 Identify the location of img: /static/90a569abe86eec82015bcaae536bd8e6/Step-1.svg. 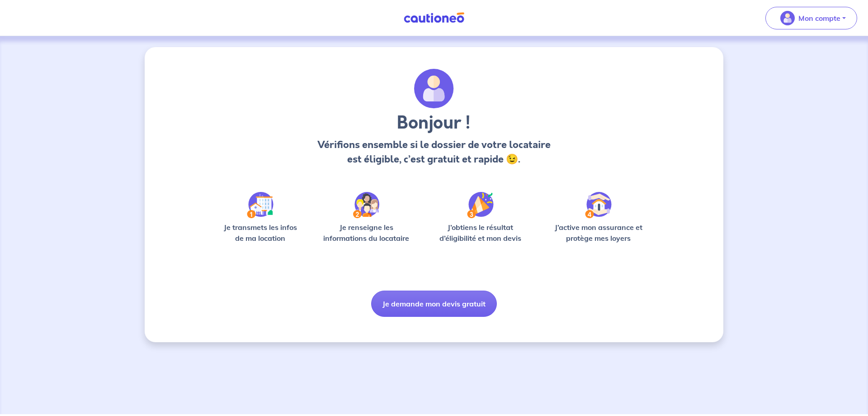
(260, 205).